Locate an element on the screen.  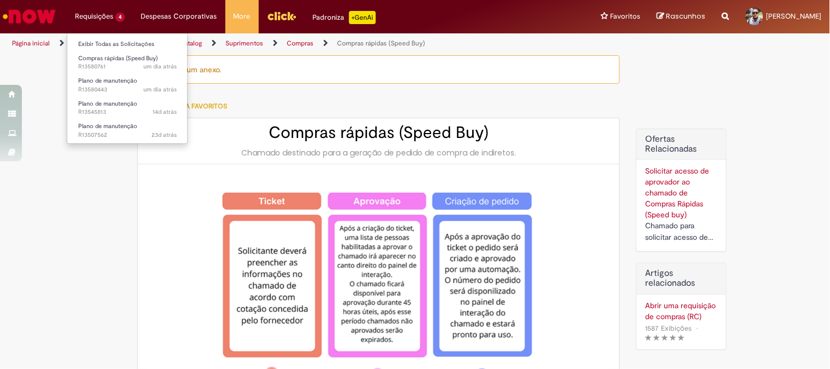
div: Chamado destinado para a geração de pedido de compra de indiretos. is located at coordinates (379, 153).